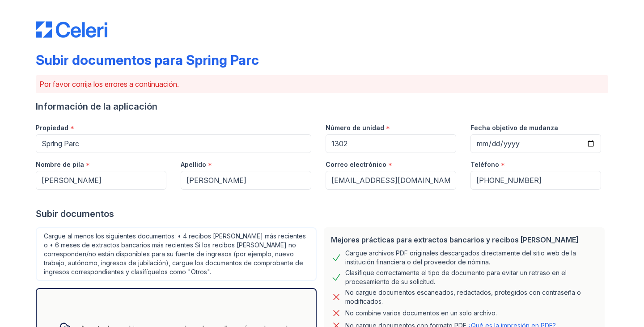  I want to click on font: No cargue documentos escaneados, redactados, protegidos con contraseña o modificados., so click(463, 296).